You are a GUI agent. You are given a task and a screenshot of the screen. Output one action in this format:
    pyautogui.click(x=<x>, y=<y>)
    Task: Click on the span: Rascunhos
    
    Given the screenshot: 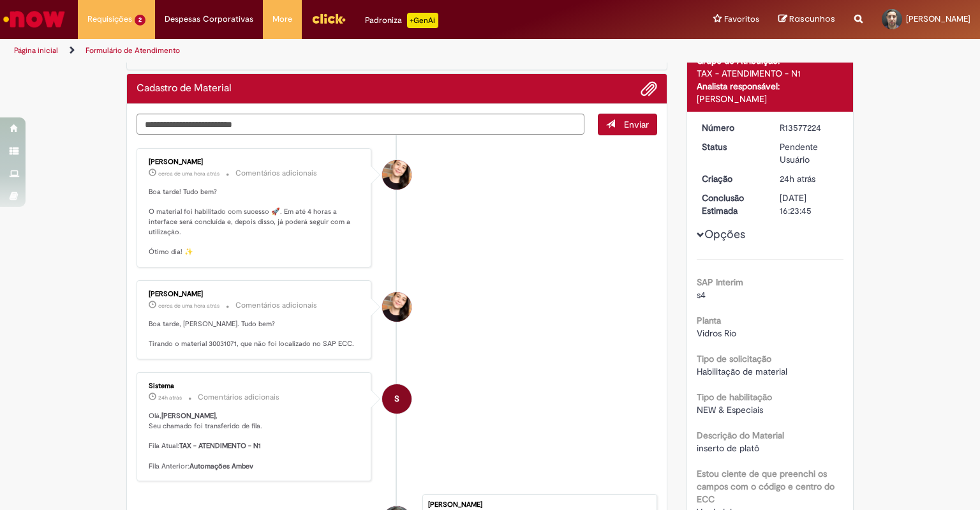 What is the action you would take?
    pyautogui.click(x=812, y=18)
    